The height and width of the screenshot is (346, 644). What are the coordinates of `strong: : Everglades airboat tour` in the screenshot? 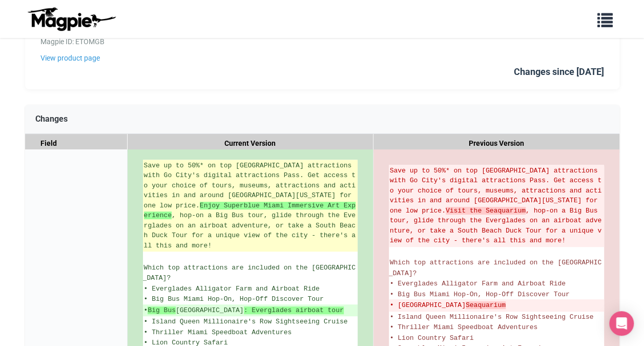 It's located at (294, 310).